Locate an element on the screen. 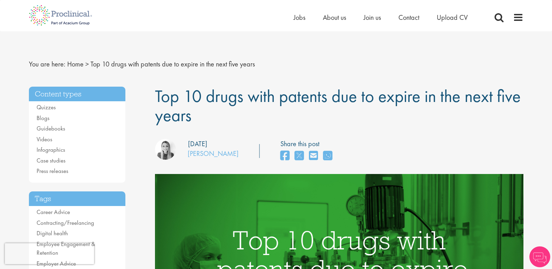  span: Join us is located at coordinates (372, 17).